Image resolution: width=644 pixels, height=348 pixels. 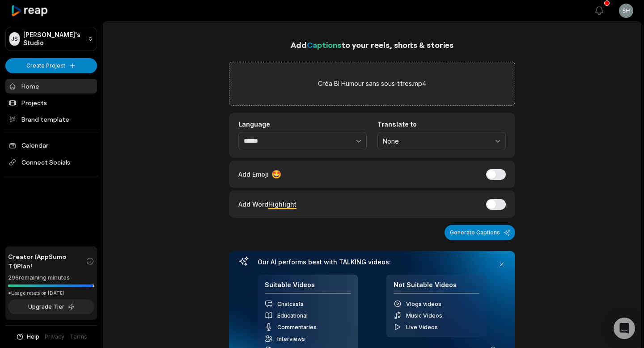 I want to click on h4: Not Suitable Videos, so click(x=437, y=287).